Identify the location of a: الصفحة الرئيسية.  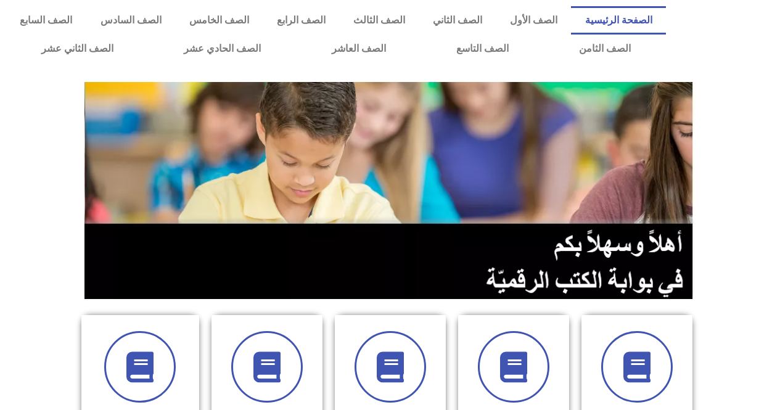
(618, 20).